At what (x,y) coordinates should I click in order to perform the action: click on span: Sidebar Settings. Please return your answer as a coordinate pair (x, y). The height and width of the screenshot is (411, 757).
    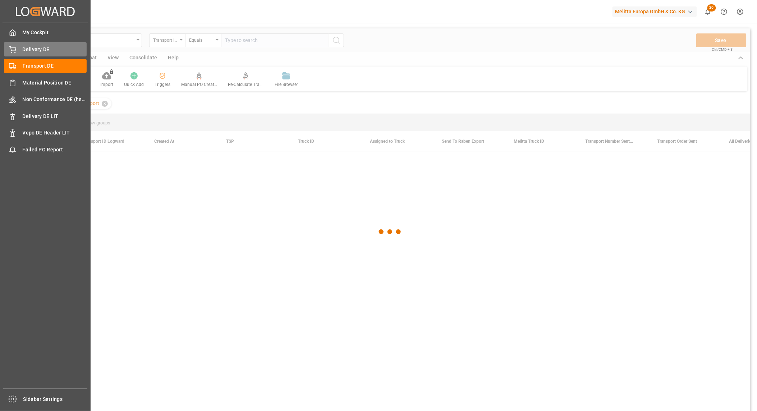
    Looking at the image, I should click on (55, 399).